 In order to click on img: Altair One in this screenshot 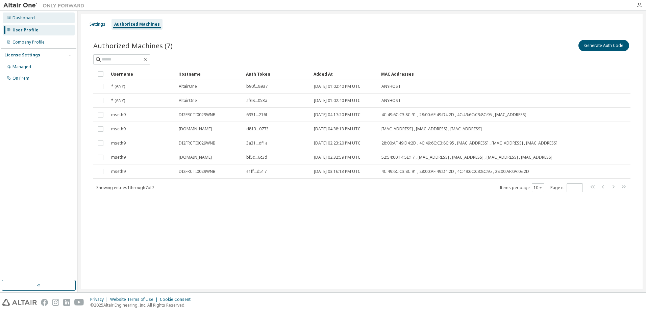, I will do `click(46, 5)`.